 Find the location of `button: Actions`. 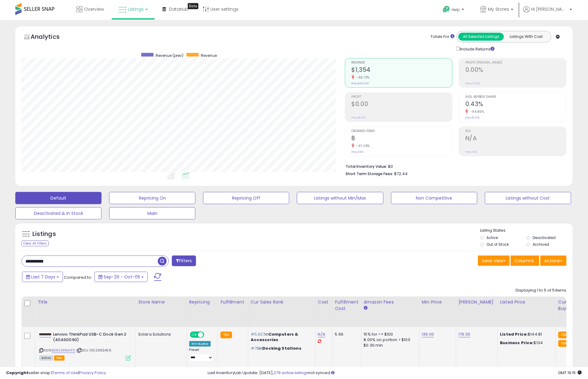

button: Actions is located at coordinates (554, 260).